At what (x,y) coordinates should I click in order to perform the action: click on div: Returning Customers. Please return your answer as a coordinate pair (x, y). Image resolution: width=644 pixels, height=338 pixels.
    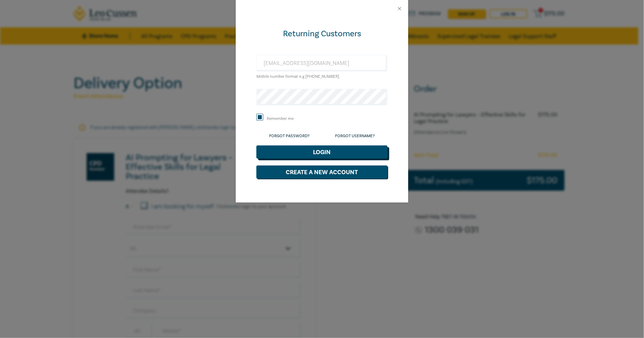
    Looking at the image, I should click on (322, 34).